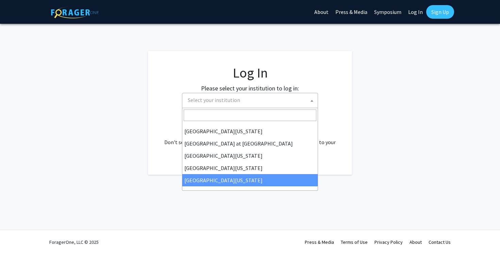 The height and width of the screenshot is (254, 500). What do you see at coordinates (250, 115) in the screenshot?
I see `input: Search` at bounding box center [250, 115].